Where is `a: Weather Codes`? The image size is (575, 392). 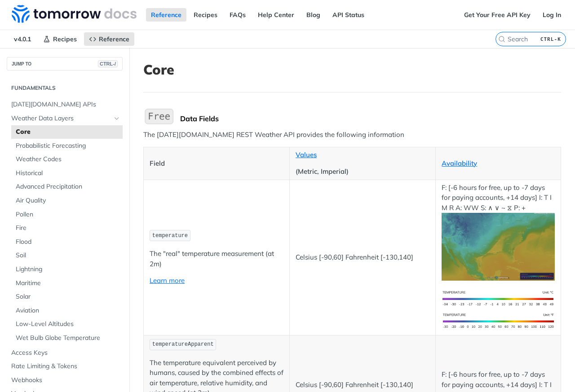 a: Weather Codes is located at coordinates (67, 159).